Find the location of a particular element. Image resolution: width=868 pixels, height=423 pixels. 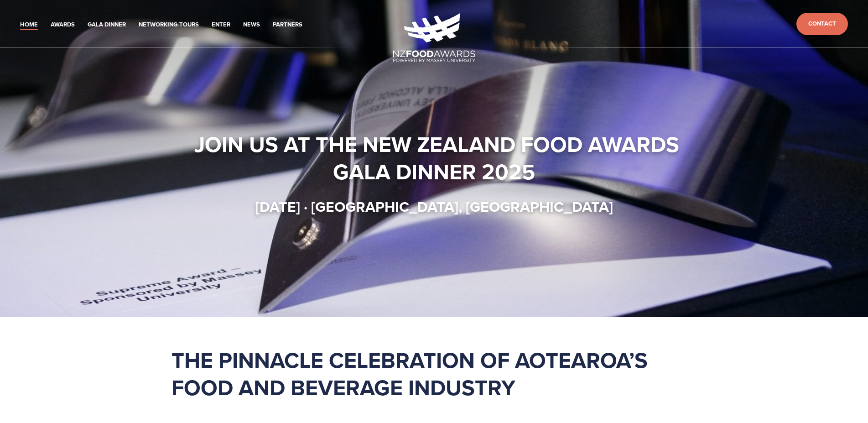

a: Partners is located at coordinates (287, 25).